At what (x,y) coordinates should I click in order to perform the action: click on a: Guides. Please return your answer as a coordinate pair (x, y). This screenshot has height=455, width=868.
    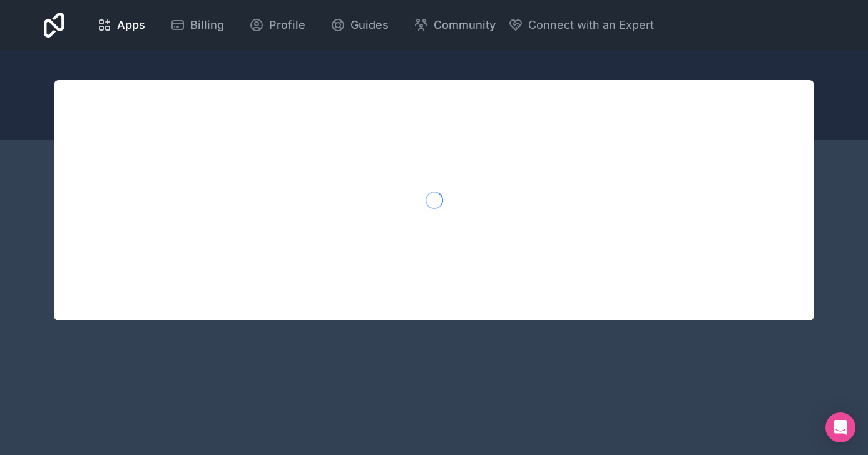
    Looking at the image, I should click on (359, 25).